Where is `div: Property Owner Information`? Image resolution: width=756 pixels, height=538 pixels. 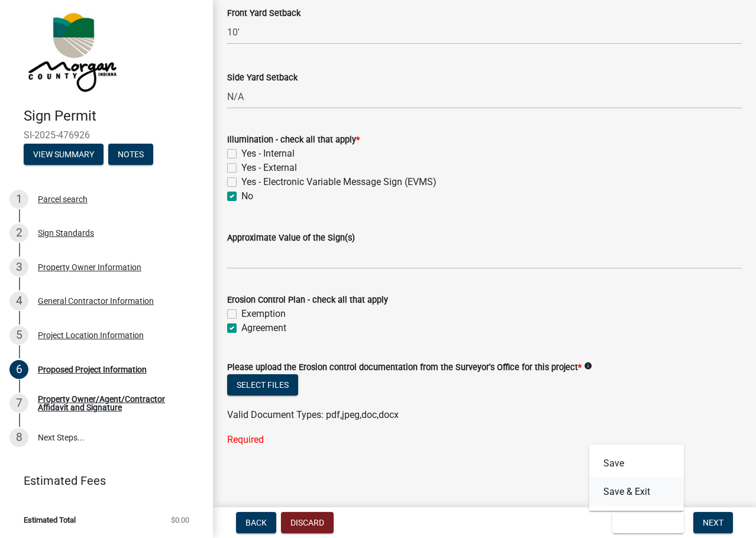 div: Property Owner Information is located at coordinates (89, 267).